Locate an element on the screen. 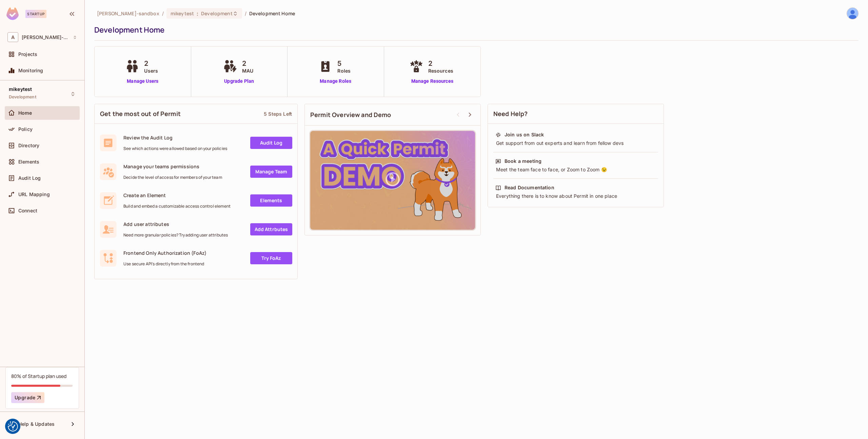  a: Manage Resources is located at coordinates (432, 81).